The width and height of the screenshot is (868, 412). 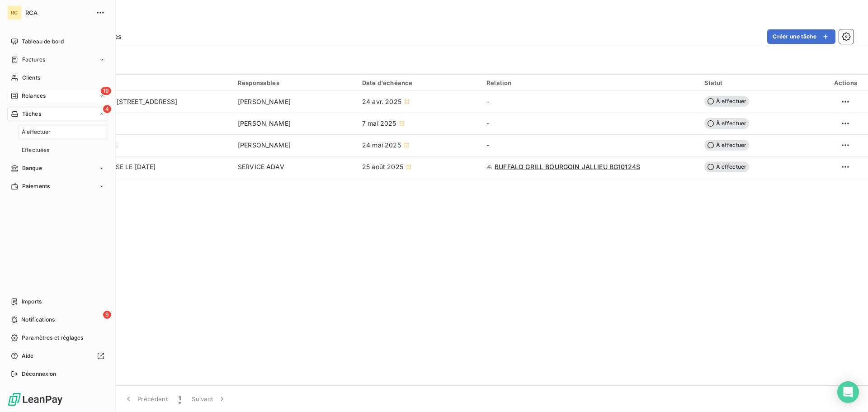 I want to click on span: BUFFALO GRILL BOURGOIN JALLIEU BG10124S, so click(x=567, y=167).